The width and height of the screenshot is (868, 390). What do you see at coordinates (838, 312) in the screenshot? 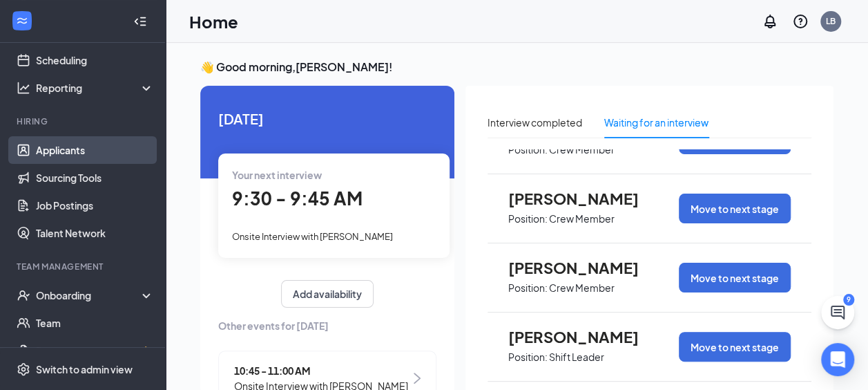
I see `button: ChatActive` at bounding box center [838, 312].